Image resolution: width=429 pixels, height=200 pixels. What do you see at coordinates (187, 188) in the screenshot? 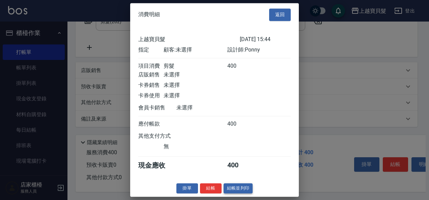
I see `button: 掛單` at bounding box center [187, 188].